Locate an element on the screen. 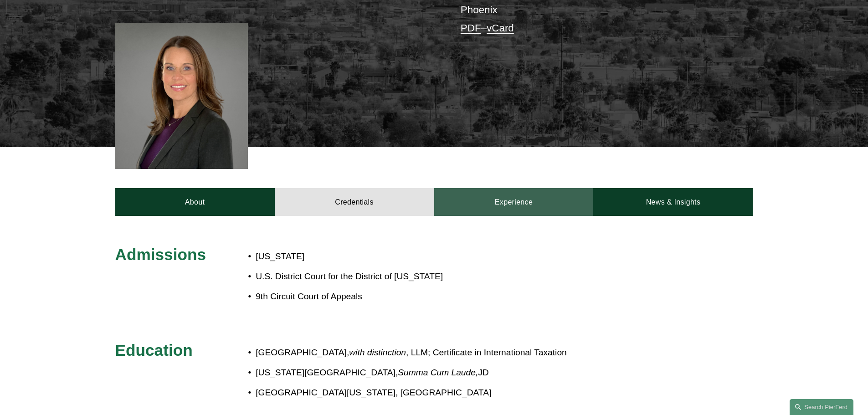 The image size is (868, 415). a: PDF is located at coordinates (471, 28).